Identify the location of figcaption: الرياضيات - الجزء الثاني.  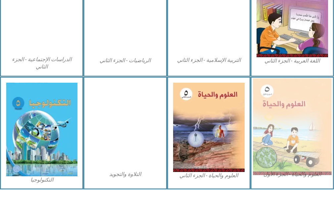
(125, 61).